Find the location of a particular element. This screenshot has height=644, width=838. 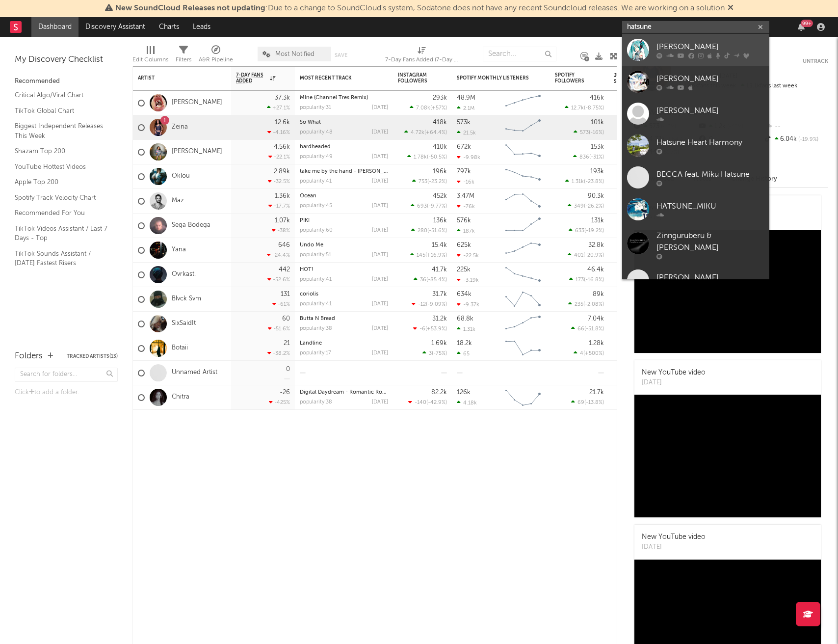

div: 74.0 is located at coordinates (633, 127).